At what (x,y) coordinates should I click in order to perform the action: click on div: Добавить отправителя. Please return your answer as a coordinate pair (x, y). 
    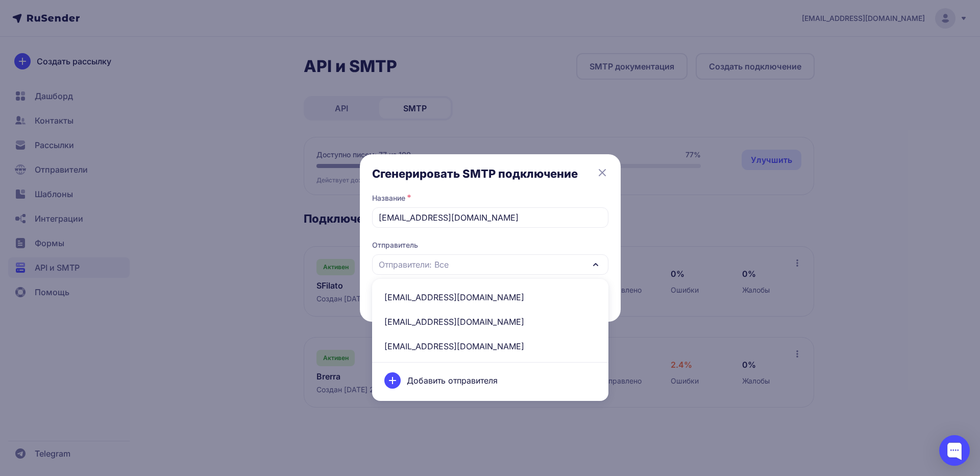
    Looking at the image, I should click on (490, 381).